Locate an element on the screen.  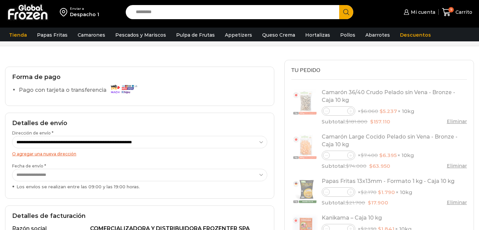
label: Fecha de envío * is located at coordinates (139, 176).